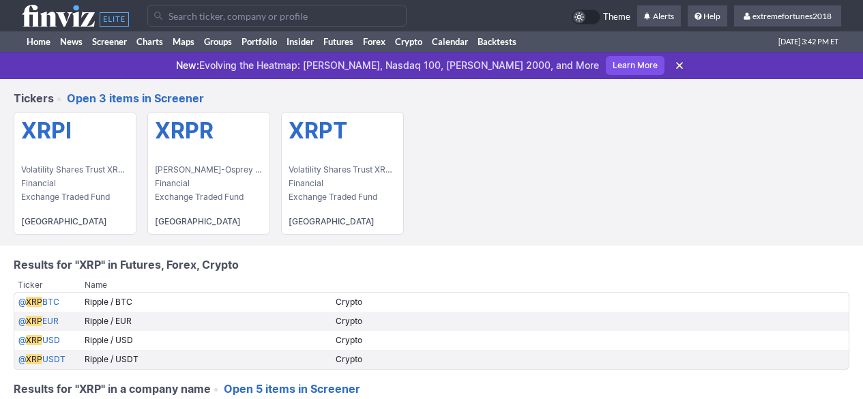  I want to click on a: Open 3 items in Screener, so click(135, 98).